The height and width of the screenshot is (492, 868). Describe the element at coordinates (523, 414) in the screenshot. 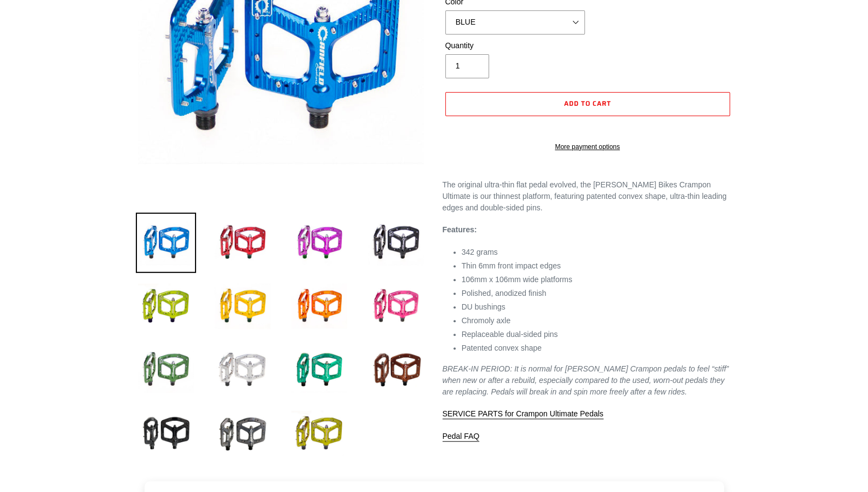

I see `span: SERVICE PARTS for Crampon Ultimate Pedals` at that location.